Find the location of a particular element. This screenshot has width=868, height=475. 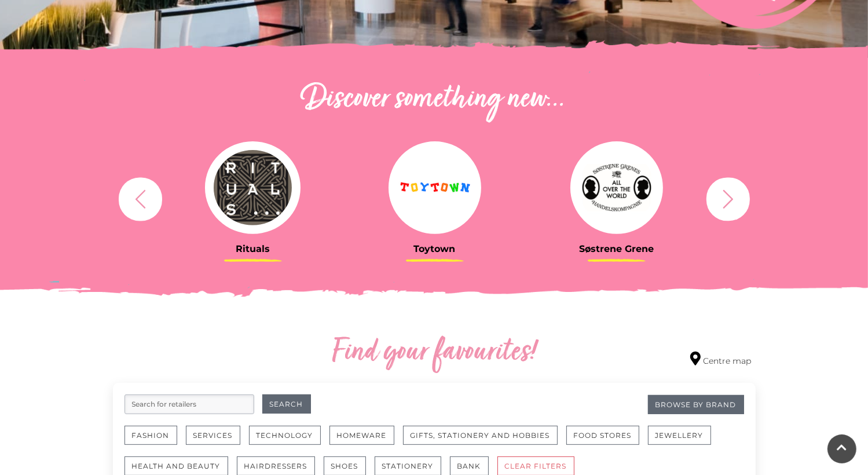

a: Fashion is located at coordinates (155, 441).